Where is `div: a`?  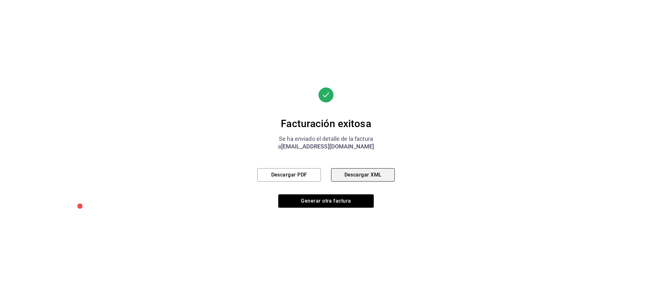 div: a is located at coordinates (326, 147).